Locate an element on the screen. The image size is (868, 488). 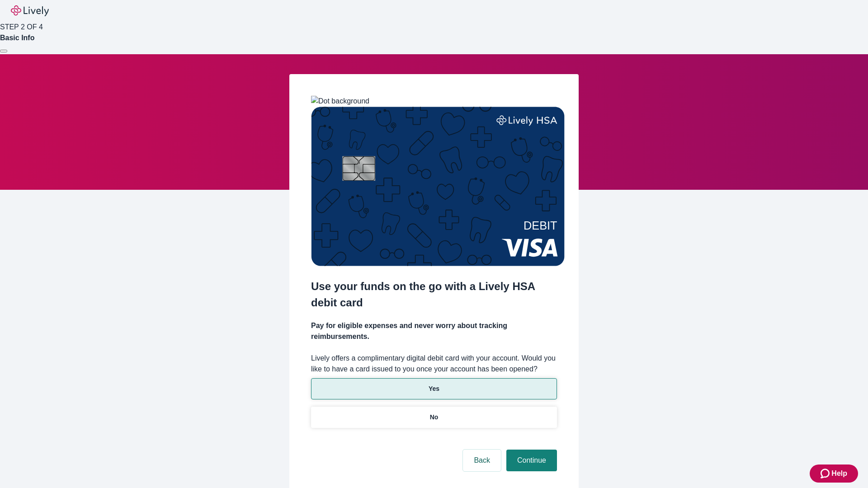
span: Help is located at coordinates (839, 474).